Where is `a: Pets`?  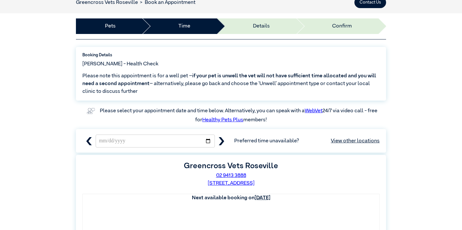 a: Pets is located at coordinates (110, 26).